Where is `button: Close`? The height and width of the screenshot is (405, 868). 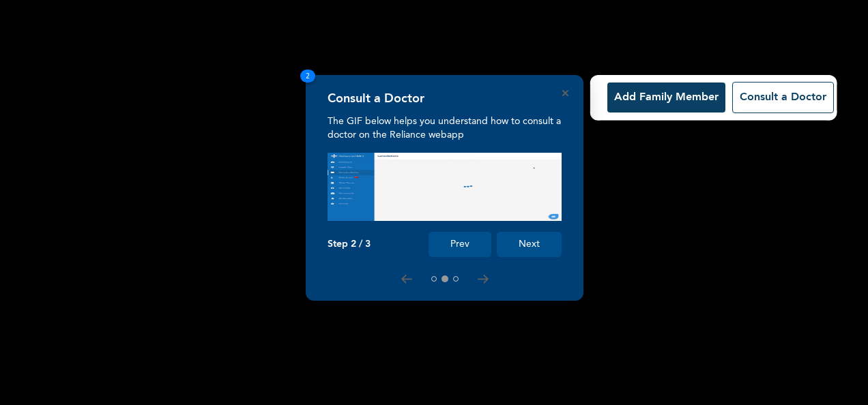 button: Close is located at coordinates (565, 93).